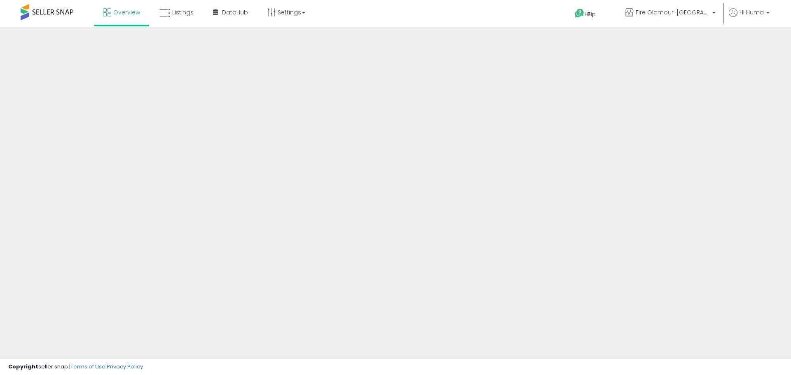  What do you see at coordinates (580, 13) in the screenshot?
I see `i: Get Help` at bounding box center [580, 13].